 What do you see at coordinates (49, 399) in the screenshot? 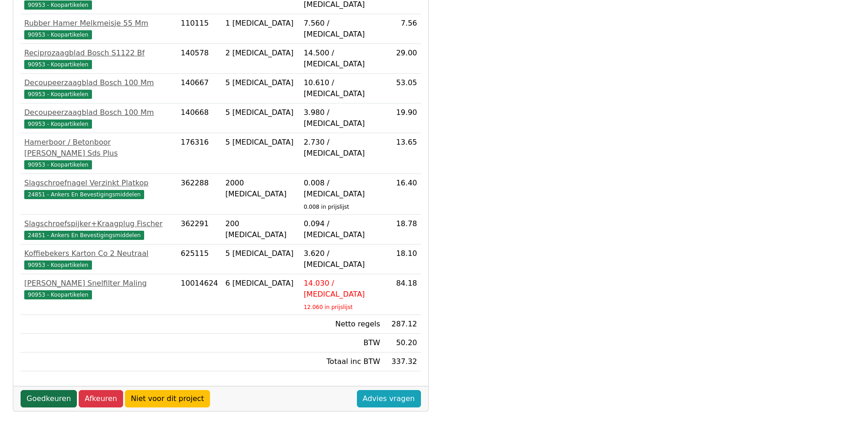
I see `a: Goedkeuren` at bounding box center [49, 399].